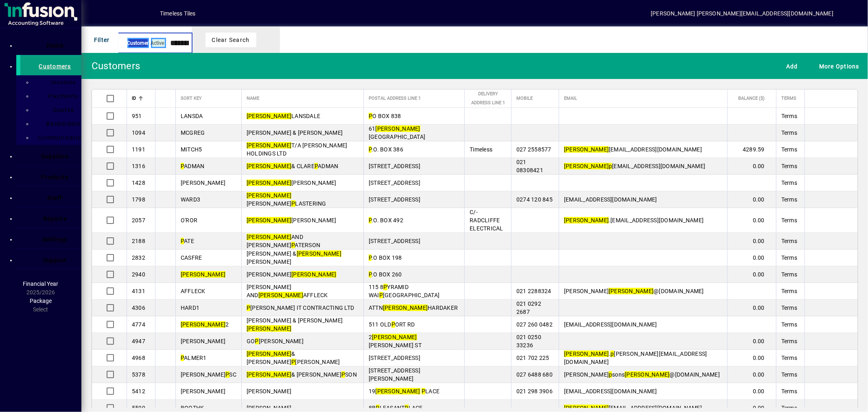  What do you see at coordinates (147, 13) in the screenshot?
I see `button: Profile` at bounding box center [147, 13].